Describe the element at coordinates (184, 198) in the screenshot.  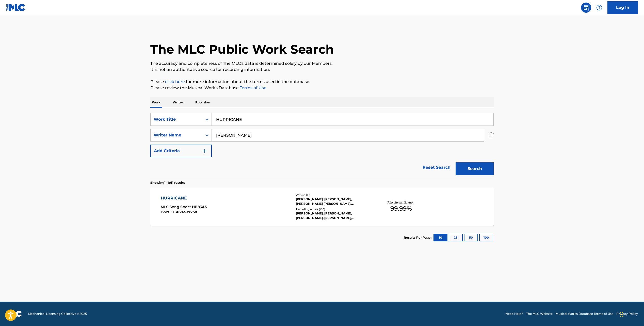
I see `div: HURRICANE` at that location.